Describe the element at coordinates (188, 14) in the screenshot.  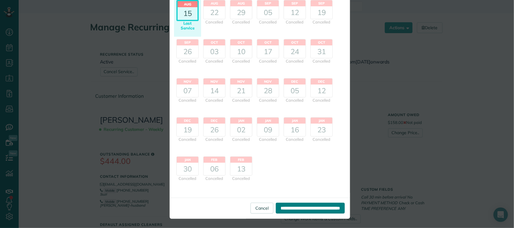
I see `div: 15` at that location.